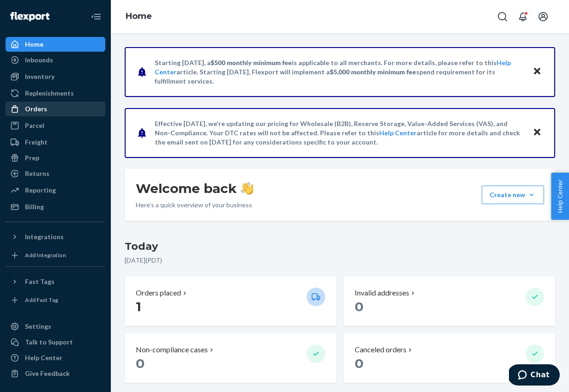 Image resolution: width=569 pixels, height=392 pixels. What do you see at coordinates (36, 142) in the screenshot?
I see `div: Freight` at bounding box center [36, 142].